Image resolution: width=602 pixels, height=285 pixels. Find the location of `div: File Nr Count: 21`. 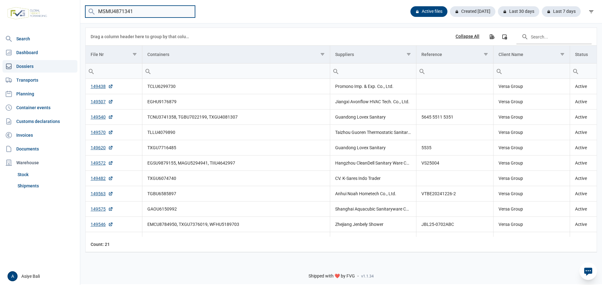

div: File Nr Count: 21 is located at coordinates (114, 245).